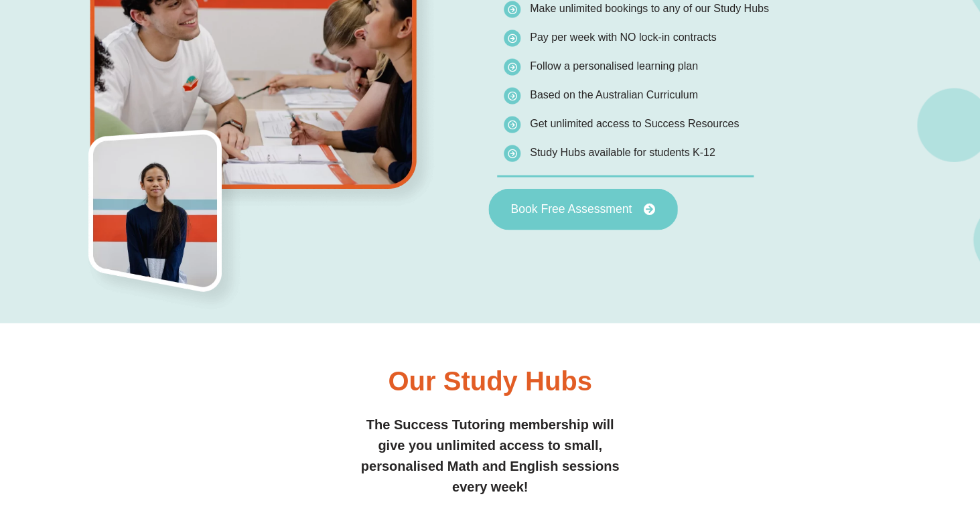 The width and height of the screenshot is (980, 519). Describe the element at coordinates (634, 123) in the screenshot. I see `span: Get unlimited access to Success Resources` at that location.